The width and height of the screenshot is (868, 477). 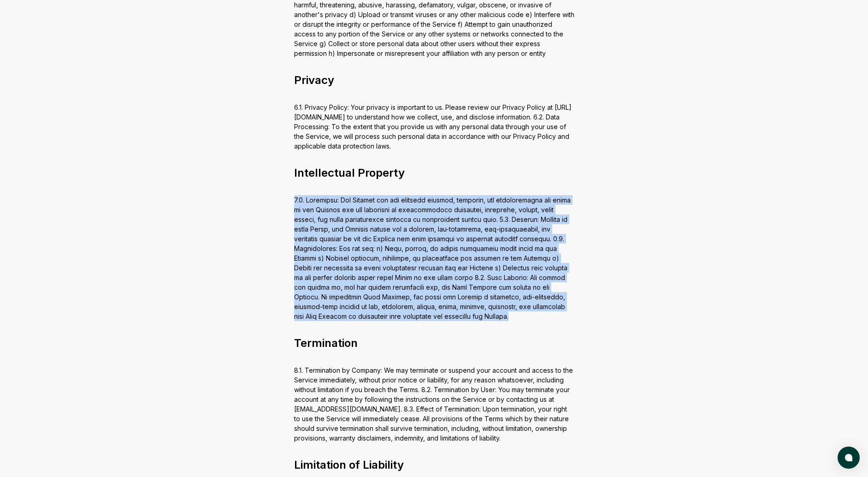 I want to click on button: atlas-launcher, so click(x=848, y=457).